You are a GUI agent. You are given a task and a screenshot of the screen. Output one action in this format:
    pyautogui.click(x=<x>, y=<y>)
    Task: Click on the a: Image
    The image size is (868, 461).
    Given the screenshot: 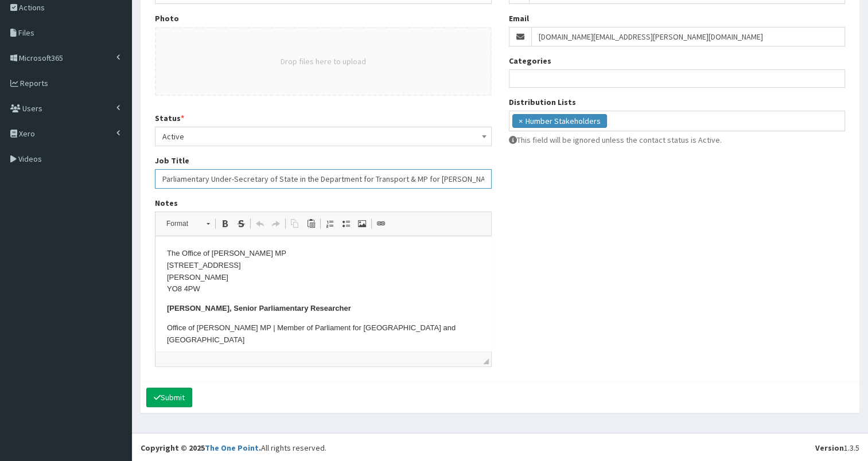 What is the action you would take?
    pyautogui.click(x=362, y=224)
    